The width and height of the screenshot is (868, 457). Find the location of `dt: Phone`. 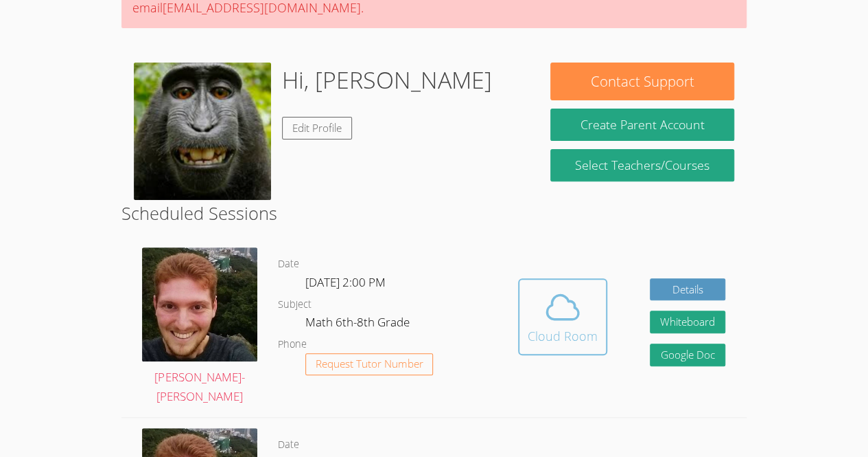

dt: Phone is located at coordinates (292, 344).